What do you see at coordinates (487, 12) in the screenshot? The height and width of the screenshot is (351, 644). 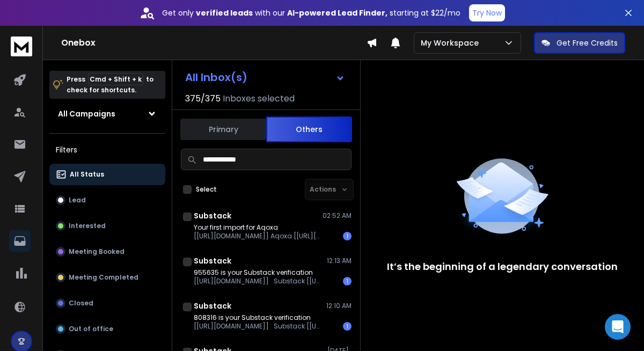 I see `button: Try Now` at bounding box center [487, 12].